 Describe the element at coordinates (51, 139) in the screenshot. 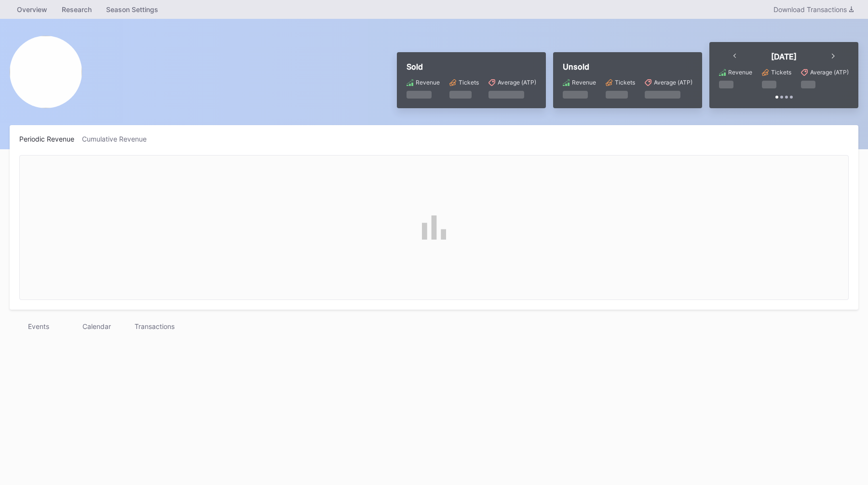

I see `div: Periodic Revenue` at that location.